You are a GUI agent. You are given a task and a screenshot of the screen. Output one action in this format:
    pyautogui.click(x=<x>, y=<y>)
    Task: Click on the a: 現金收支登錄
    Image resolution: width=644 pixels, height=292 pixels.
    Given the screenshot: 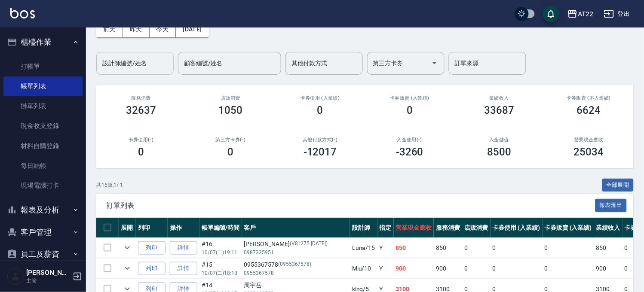 What is the action you would take?
    pyautogui.click(x=43, y=126)
    